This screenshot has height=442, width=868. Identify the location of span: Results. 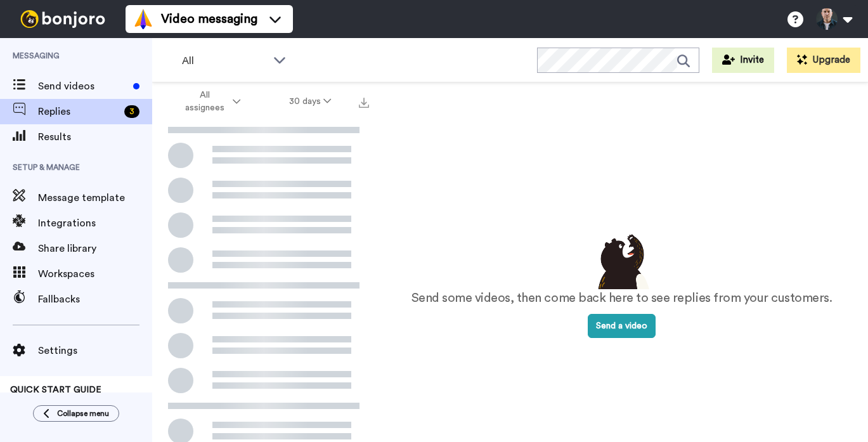
(95, 137).